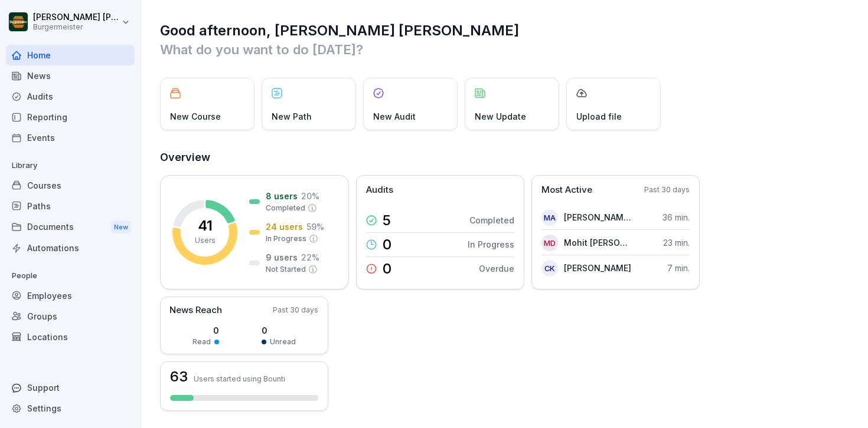 The height and width of the screenshot is (428, 868). Describe the element at coordinates (284, 227) in the screenshot. I see `p: 24 users` at that location.